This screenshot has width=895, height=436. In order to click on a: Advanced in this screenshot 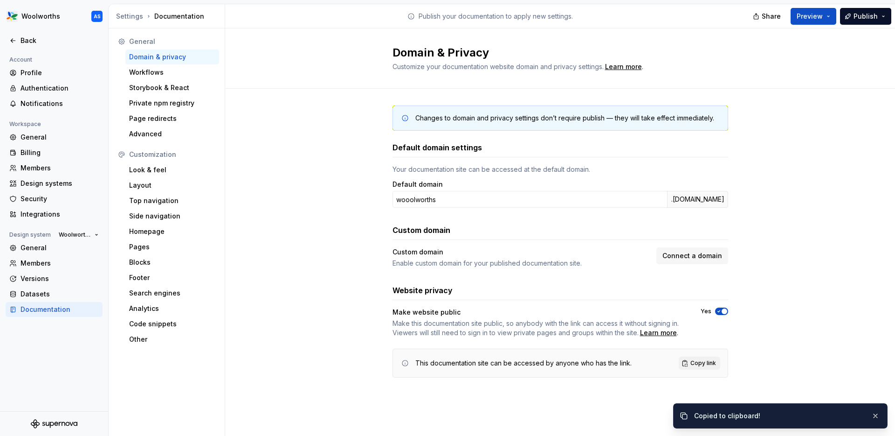, I will do `click(172, 134)`.